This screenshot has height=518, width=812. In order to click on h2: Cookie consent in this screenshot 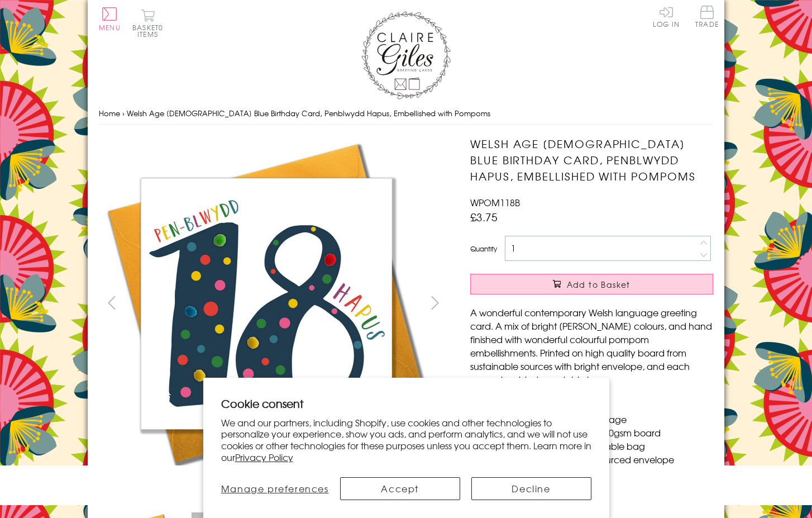, I will do `click(406, 404)`.